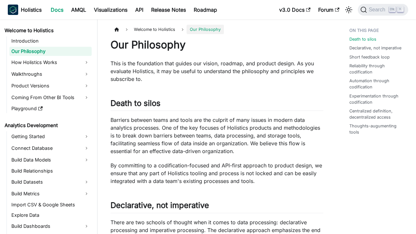 This screenshot has width=416, height=234. I want to click on button: Switch between dark and light mode (currently light mode), so click(349, 10).